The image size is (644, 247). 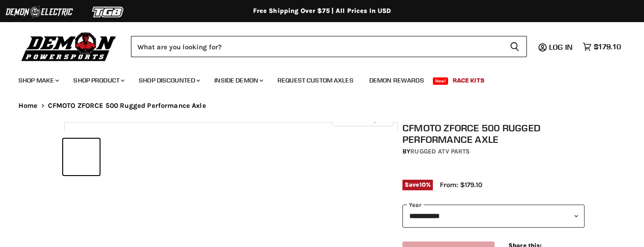 What do you see at coordinates (561, 47) in the screenshot?
I see `a: Log in` at bounding box center [561, 47].